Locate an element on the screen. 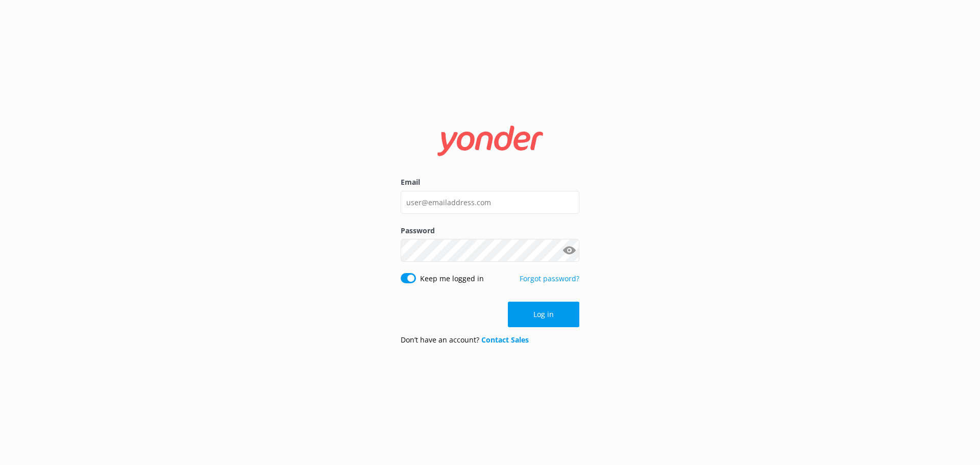 The width and height of the screenshot is (980, 465). label: Password is located at coordinates (490, 231).